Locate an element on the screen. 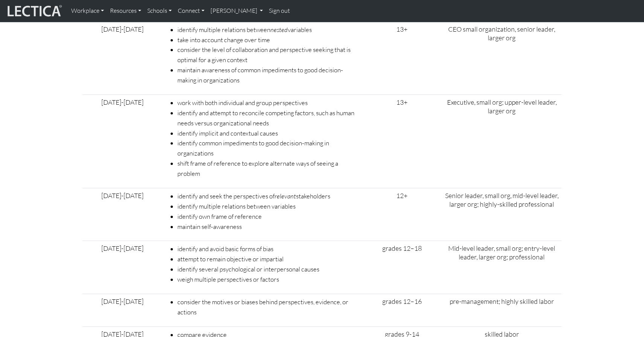 This screenshot has width=644, height=337. td: pre-management; highly skilled labor is located at coordinates (501, 310).